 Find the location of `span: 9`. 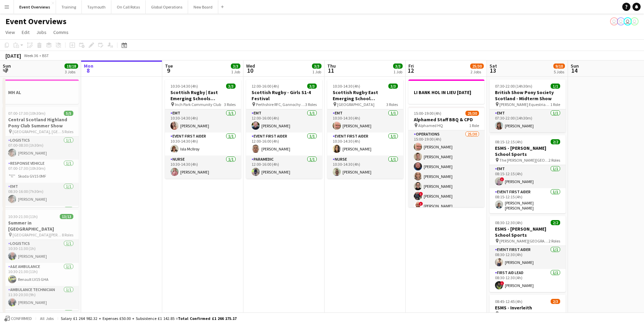

span: 9 is located at coordinates (168, 70).